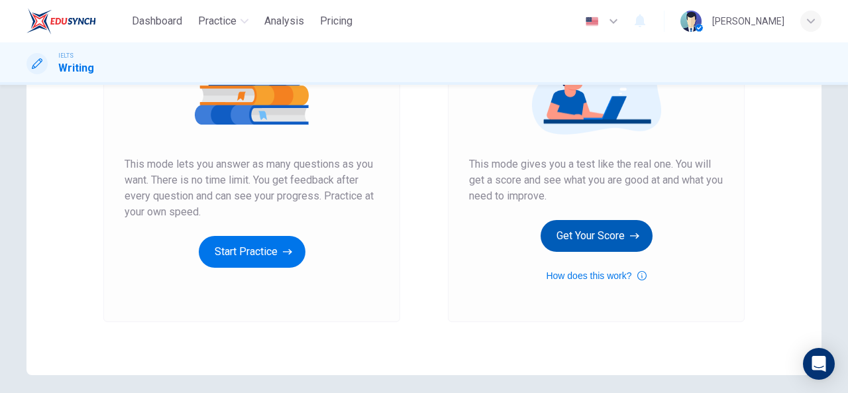 The image size is (848, 393). I want to click on a: EduSynch logo, so click(76, 21).